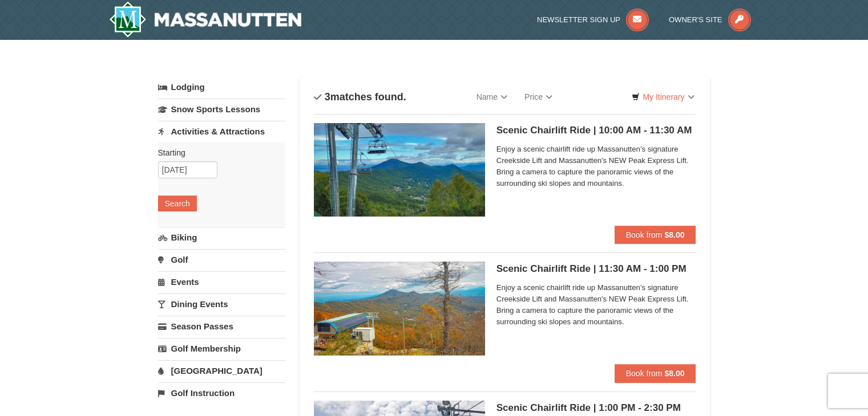  Describe the element at coordinates (662, 97) in the screenshot. I see `a: My Itinerary` at that location.